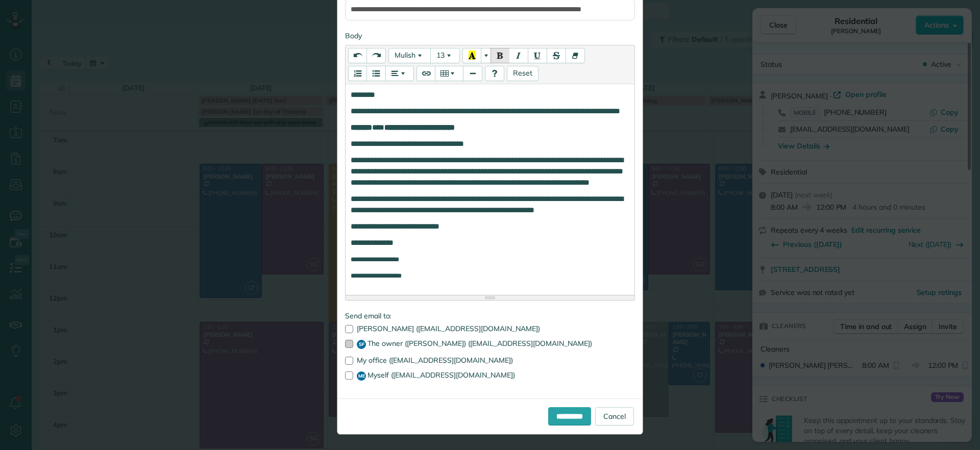 The height and width of the screenshot is (450, 980). Describe the element at coordinates (376, 56) in the screenshot. I see `button: Redo (CTRL+Y)` at that location.